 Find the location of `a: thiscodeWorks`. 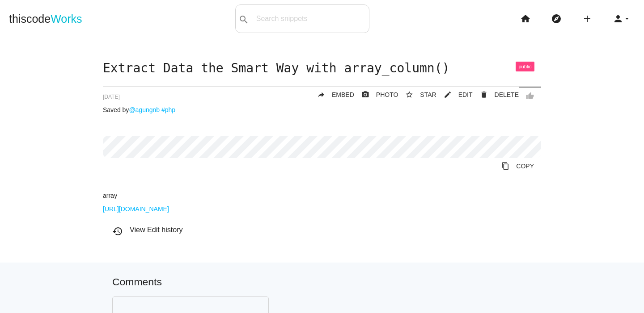

a: thiscodeWorks is located at coordinates (46, 18).